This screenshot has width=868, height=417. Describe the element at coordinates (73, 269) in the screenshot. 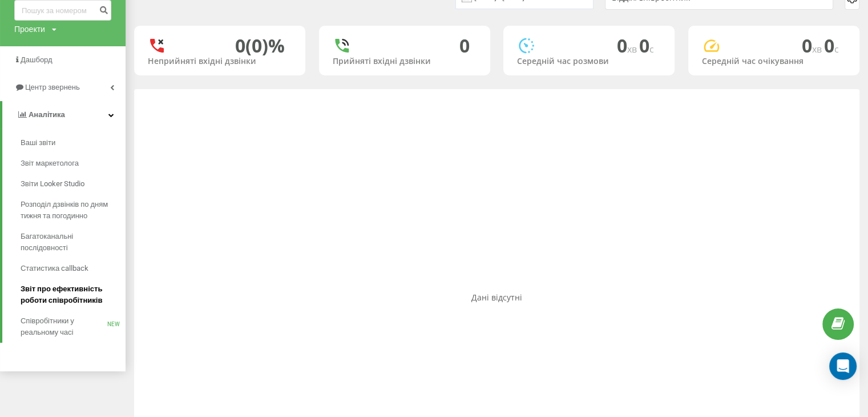

I see `a: Статистика callback` at that location.